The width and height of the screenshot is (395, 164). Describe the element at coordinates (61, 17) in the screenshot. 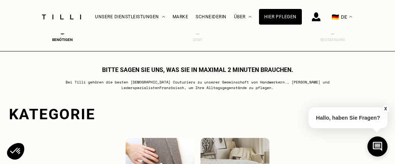

I see `a: Tilli Schneiderdienst Logo` at that location.